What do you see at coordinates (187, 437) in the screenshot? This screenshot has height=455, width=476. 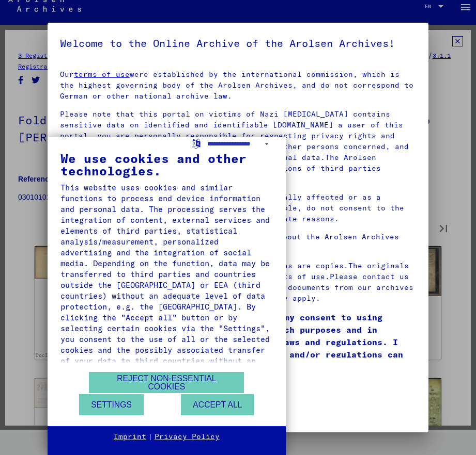 I see `a: Privacy Policy` at bounding box center [187, 437].